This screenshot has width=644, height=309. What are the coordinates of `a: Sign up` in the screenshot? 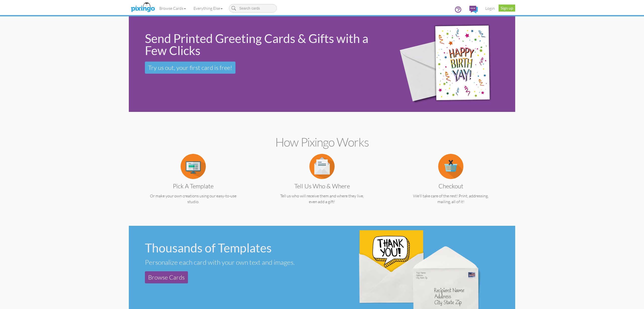 It's located at (507, 8).